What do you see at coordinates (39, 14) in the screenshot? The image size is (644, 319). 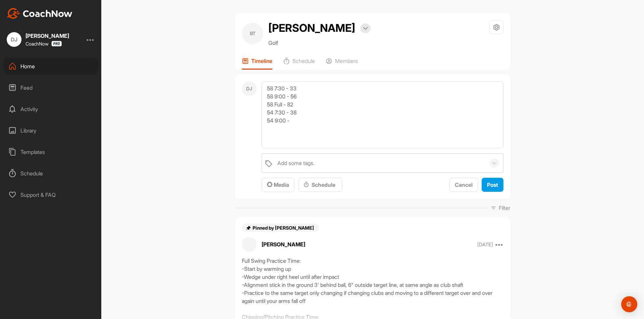 I see `img: CoachNow` at bounding box center [39, 14].